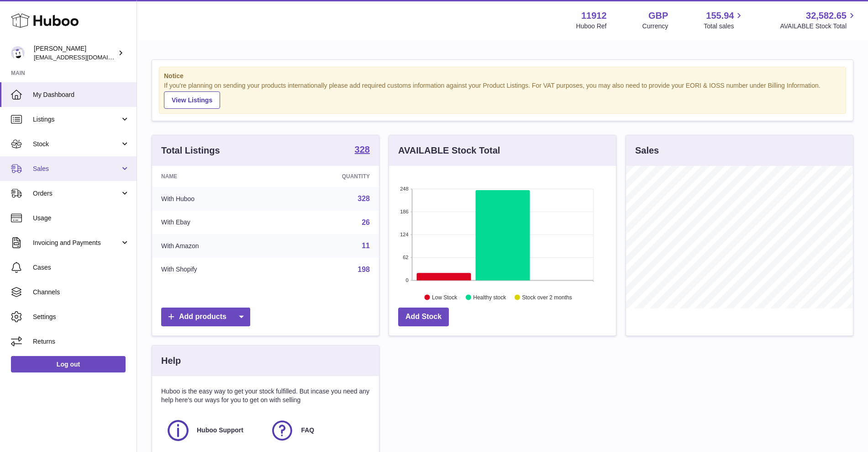 The image size is (868, 452). Describe the element at coordinates (404, 189) in the screenshot. I see `text: 248` at that location.